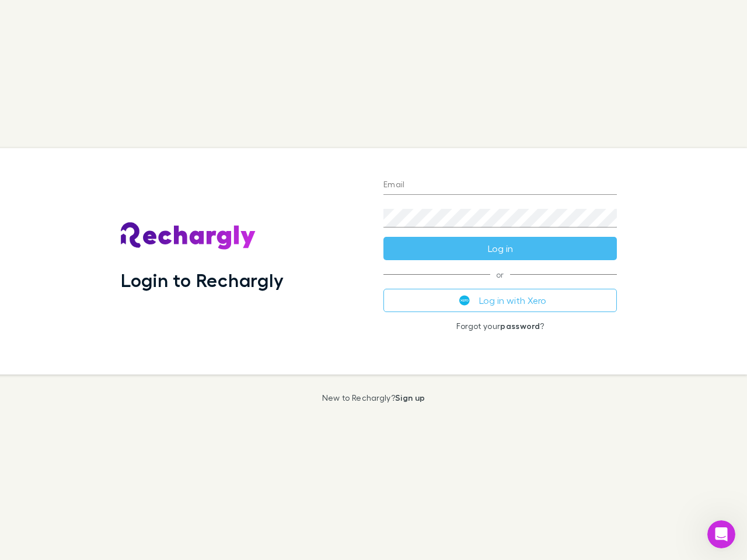  What do you see at coordinates (202, 280) in the screenshot?
I see `h1: Login to Rechargly` at bounding box center [202, 280].